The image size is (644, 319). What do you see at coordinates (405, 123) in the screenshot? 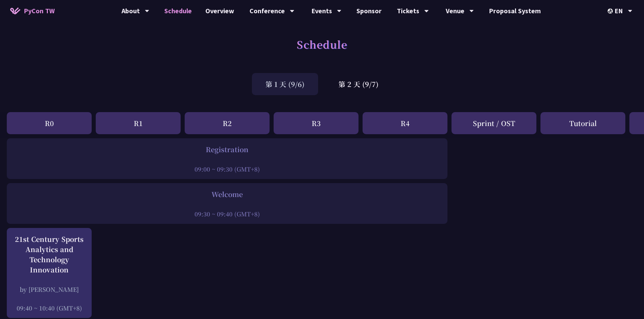
I see `div: R4` at bounding box center [405, 123].